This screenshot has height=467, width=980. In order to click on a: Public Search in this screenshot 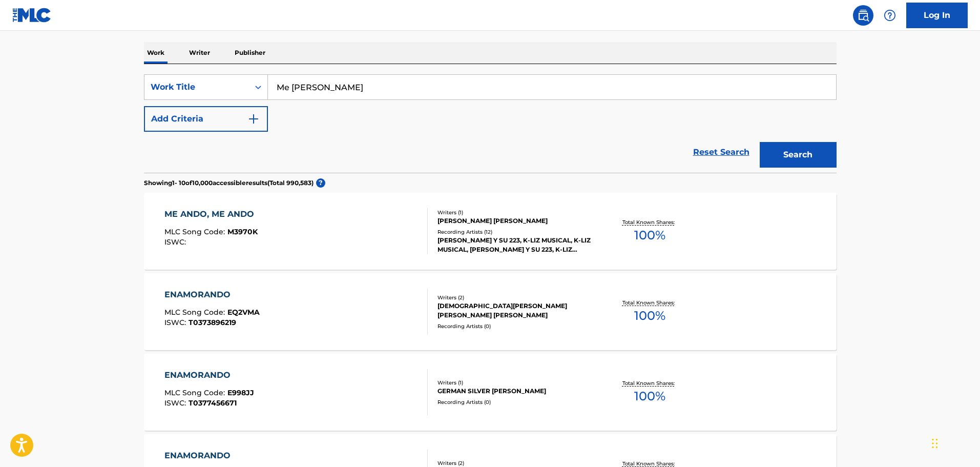, I will do `click(863, 15)`.